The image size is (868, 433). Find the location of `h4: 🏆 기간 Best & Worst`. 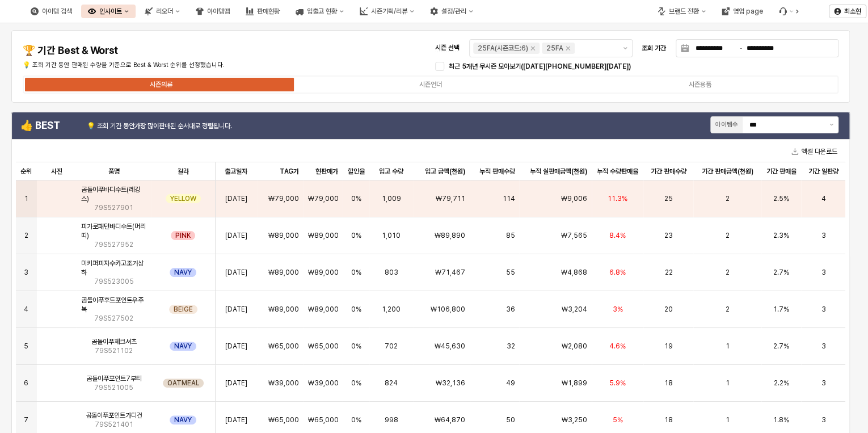

h4: 🏆 기간 Best & Worst is located at coordinates (155, 51).